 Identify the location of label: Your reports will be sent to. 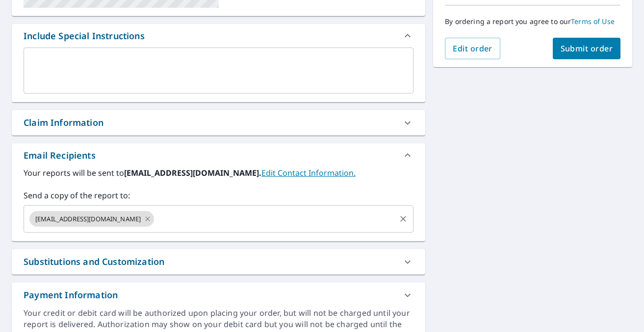
(218, 173).